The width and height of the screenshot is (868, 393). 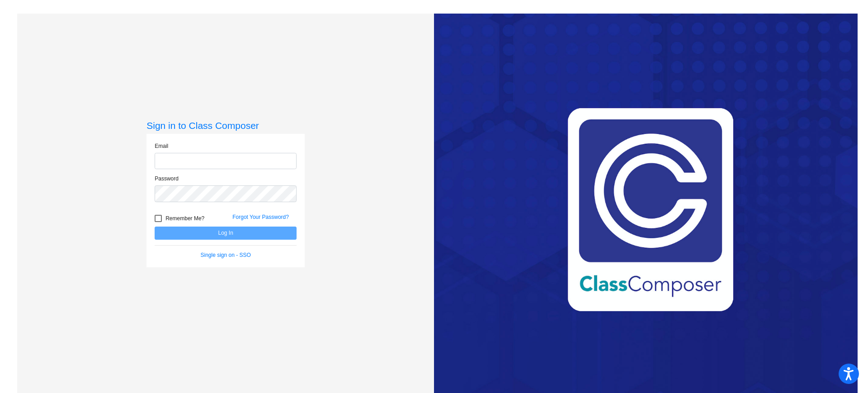 What do you see at coordinates (161, 146) in the screenshot?
I see `label: Email` at bounding box center [161, 146].